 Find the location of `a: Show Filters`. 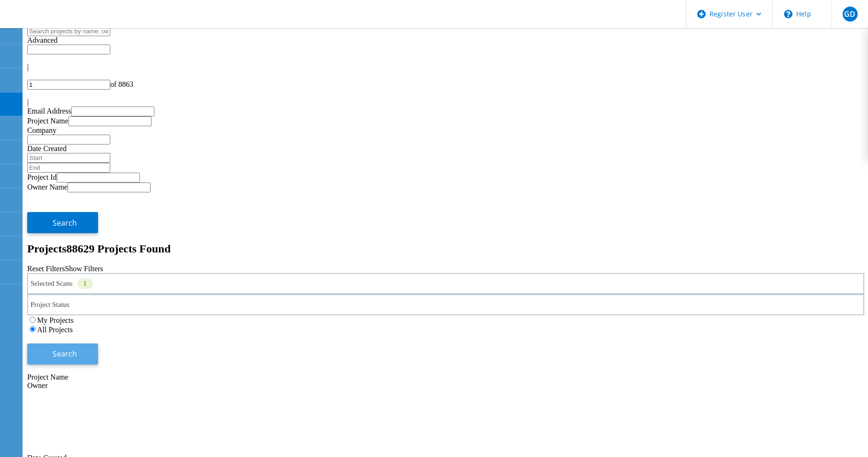

a: Show Filters is located at coordinates (84, 269).